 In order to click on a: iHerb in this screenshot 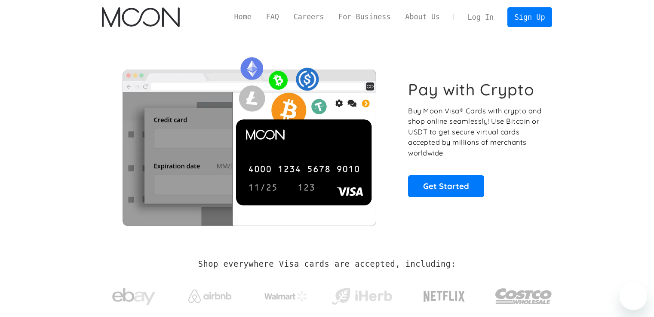, I will do `click(362, 295)`.